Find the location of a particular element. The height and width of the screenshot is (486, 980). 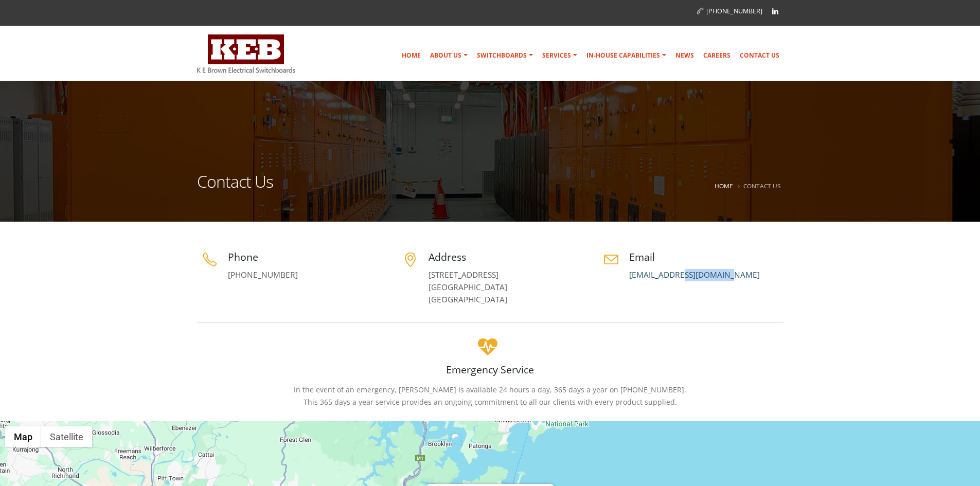

a: Contact Us is located at coordinates (759, 56).